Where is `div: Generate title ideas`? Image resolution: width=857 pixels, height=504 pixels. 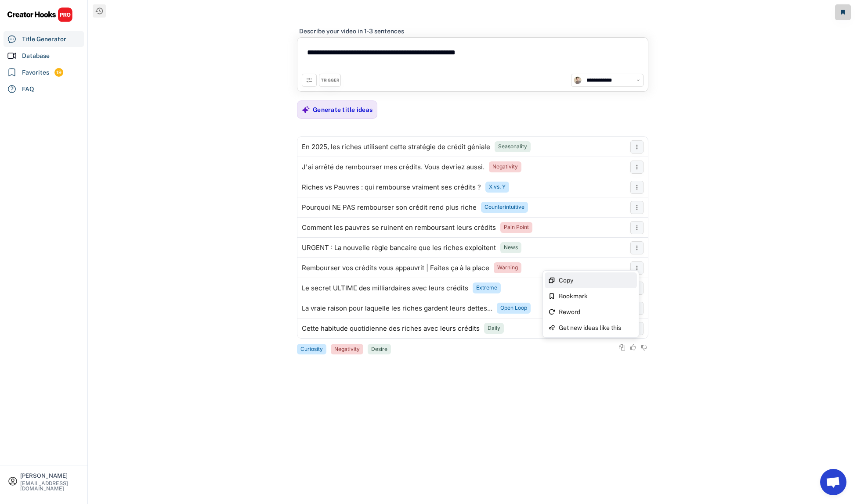
div: Generate title ideas is located at coordinates (343, 110).